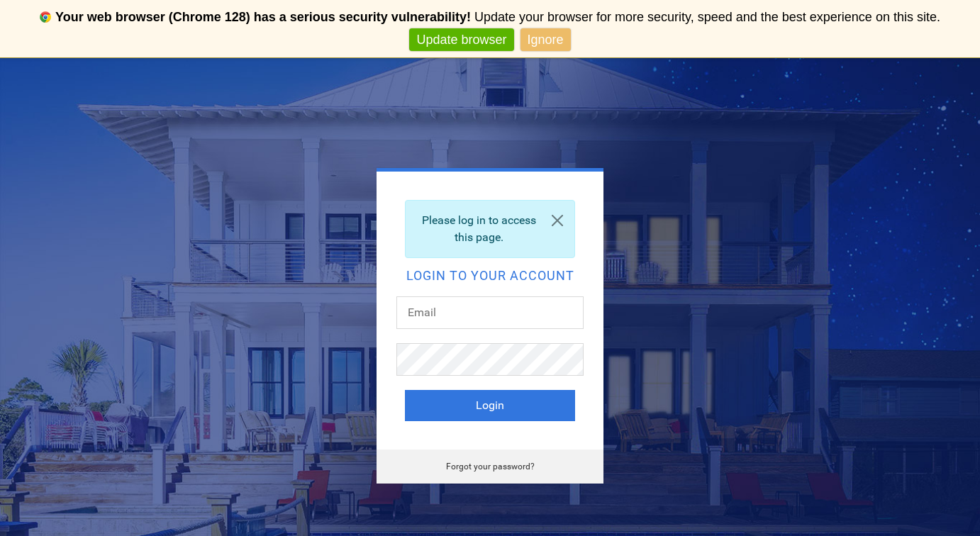  Describe the element at coordinates (557, 221) in the screenshot. I see `a: Close` at that location.